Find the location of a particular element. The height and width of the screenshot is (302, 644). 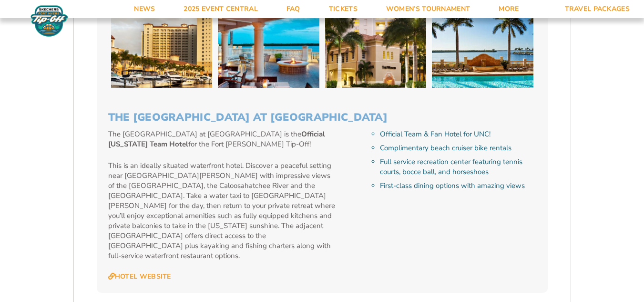

li: Full service recreation center featuring tennis courts, bocce ball, and horseshoes is located at coordinates (458, 167).